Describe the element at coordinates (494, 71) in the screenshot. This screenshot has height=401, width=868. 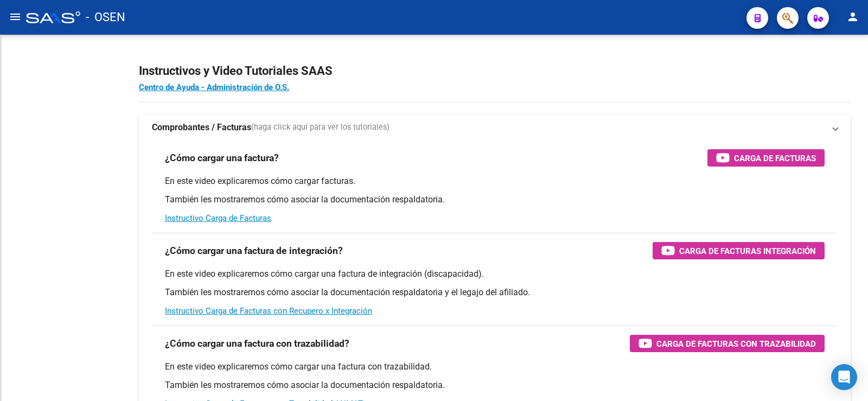
I see `h2: Instructivos y Video Tutoriales SAAS` at that location.